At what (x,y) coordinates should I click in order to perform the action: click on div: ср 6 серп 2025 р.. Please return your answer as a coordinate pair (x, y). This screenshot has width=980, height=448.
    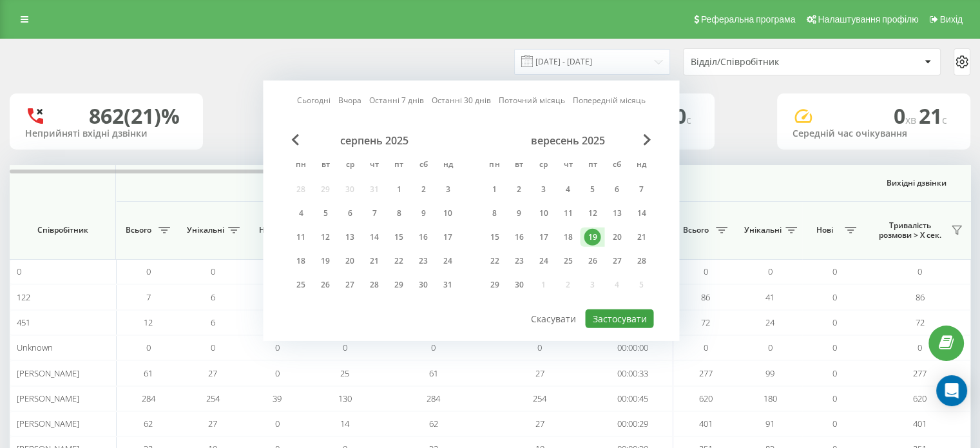
    Looking at the image, I should click on (350, 214).